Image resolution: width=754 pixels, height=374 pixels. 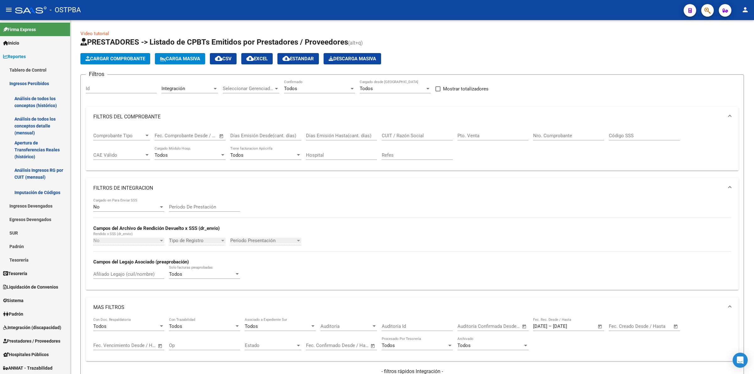 I want to click on span: Carga Masiva, so click(x=180, y=59).